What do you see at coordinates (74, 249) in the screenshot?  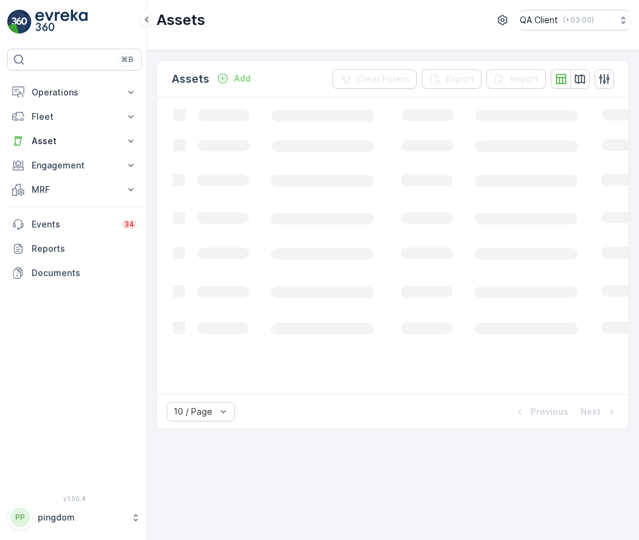 I see `a: Reports` at bounding box center [74, 249].